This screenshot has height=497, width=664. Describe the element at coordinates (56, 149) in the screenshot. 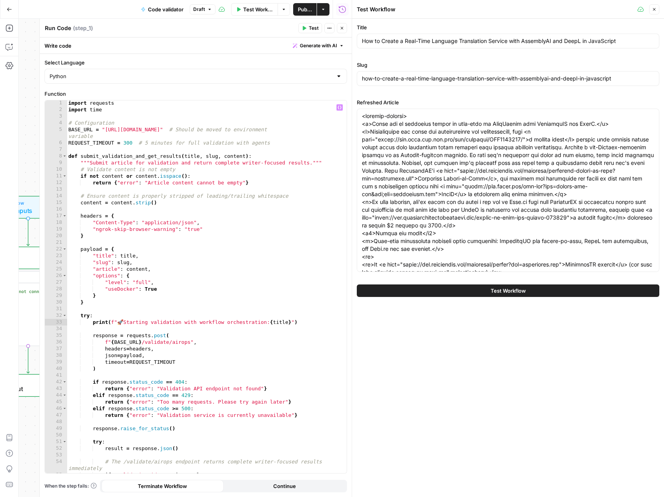

I see `div: 7` at that location.